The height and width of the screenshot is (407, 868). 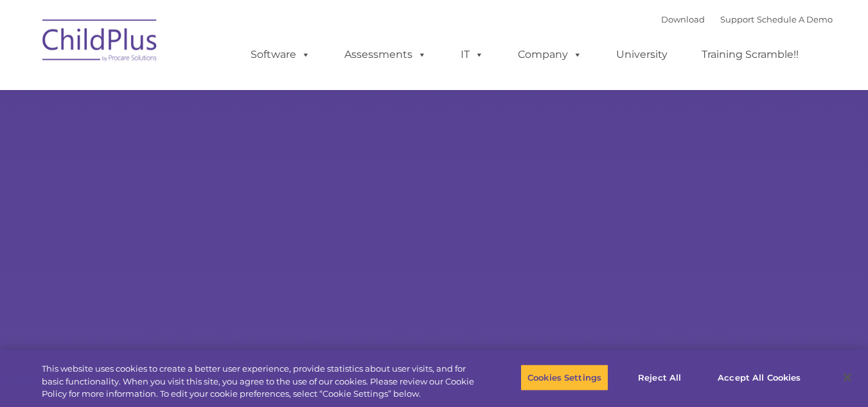 I want to click on a: Company, so click(x=551, y=55).